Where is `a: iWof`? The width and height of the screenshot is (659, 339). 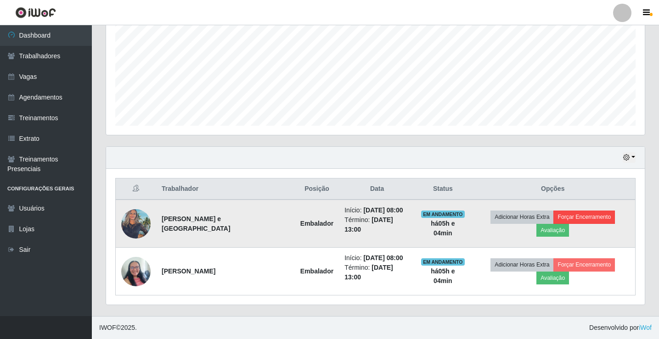
a: iWof is located at coordinates (645, 328).